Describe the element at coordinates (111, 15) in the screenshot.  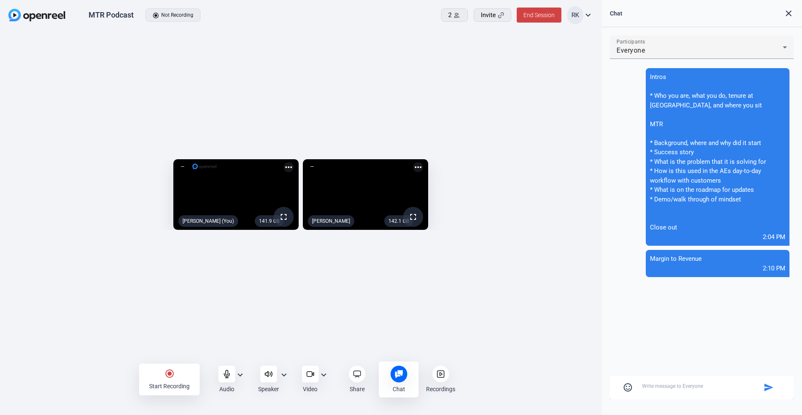
I see `div: MTR Podcast` at that location.